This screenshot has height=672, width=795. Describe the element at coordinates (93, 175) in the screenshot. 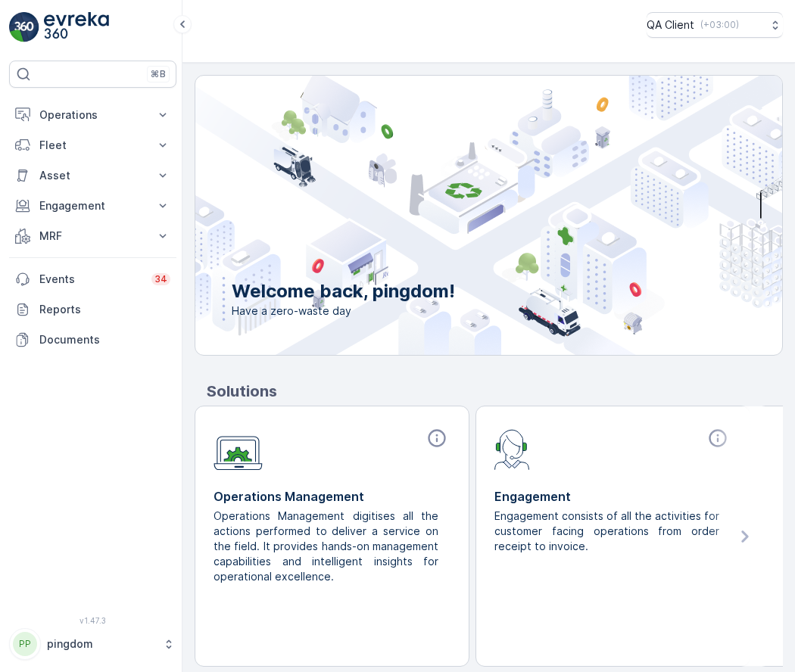

I see `p: Asset` at that location.